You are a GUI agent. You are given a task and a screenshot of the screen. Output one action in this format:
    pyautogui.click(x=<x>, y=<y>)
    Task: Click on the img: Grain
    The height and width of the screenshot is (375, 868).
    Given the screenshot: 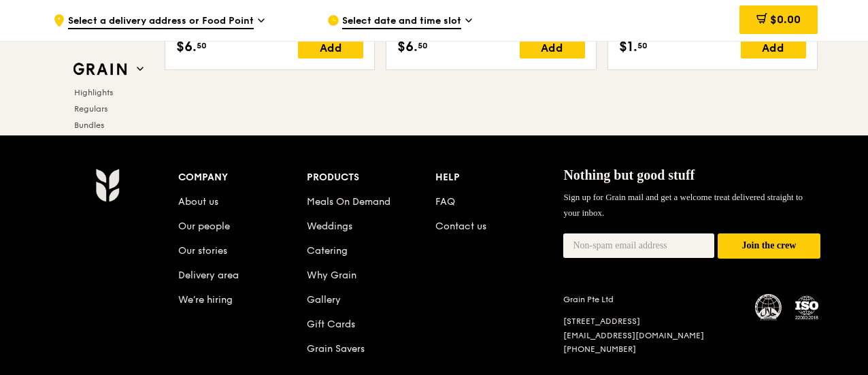 What is the action you would take?
    pyautogui.click(x=107, y=185)
    